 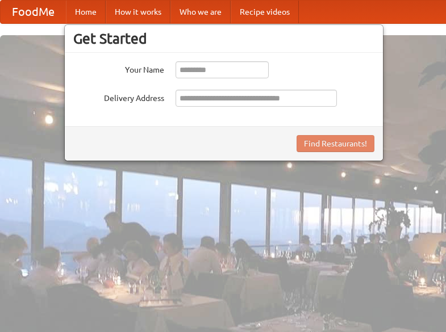 I want to click on button: Find Restaurants!, so click(x=335, y=144).